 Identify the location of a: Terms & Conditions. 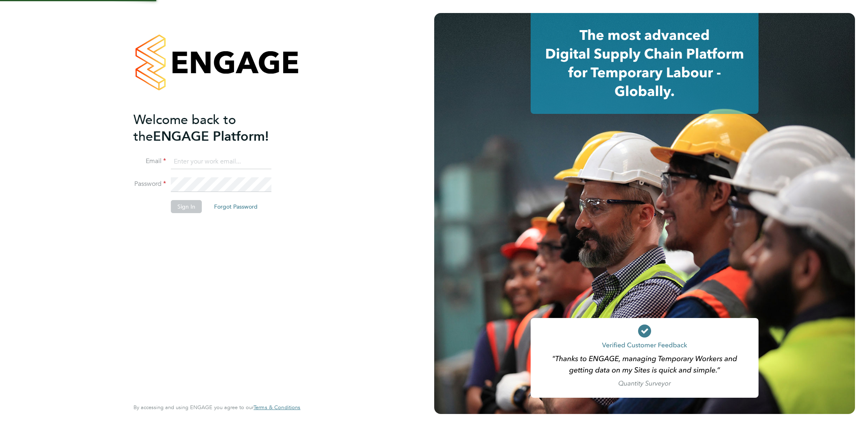
(277, 408).